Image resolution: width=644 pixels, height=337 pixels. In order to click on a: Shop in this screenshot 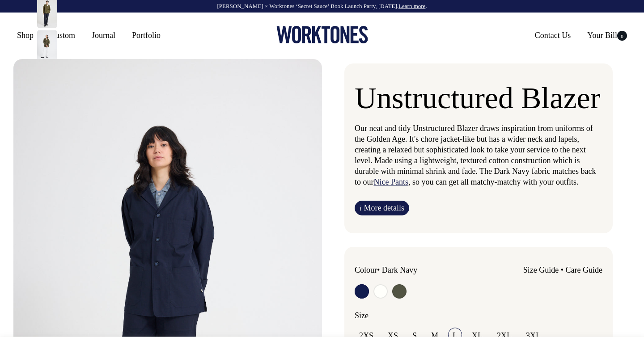, I will do `click(25, 35)`.